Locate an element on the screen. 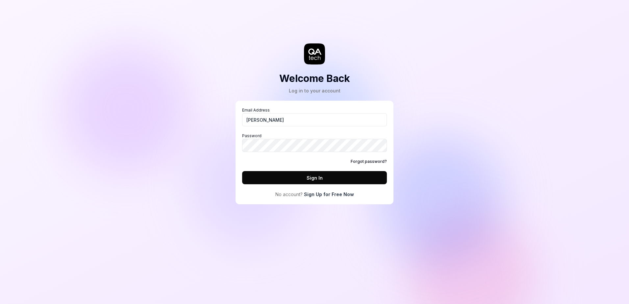 This screenshot has height=304, width=629. input: Email Address is located at coordinates (314, 120).